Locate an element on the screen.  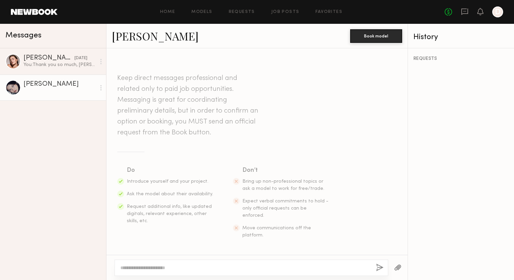
span: Bring up non-professional topics or ask a model to work for free/trade. is located at coordinates (283, 185).